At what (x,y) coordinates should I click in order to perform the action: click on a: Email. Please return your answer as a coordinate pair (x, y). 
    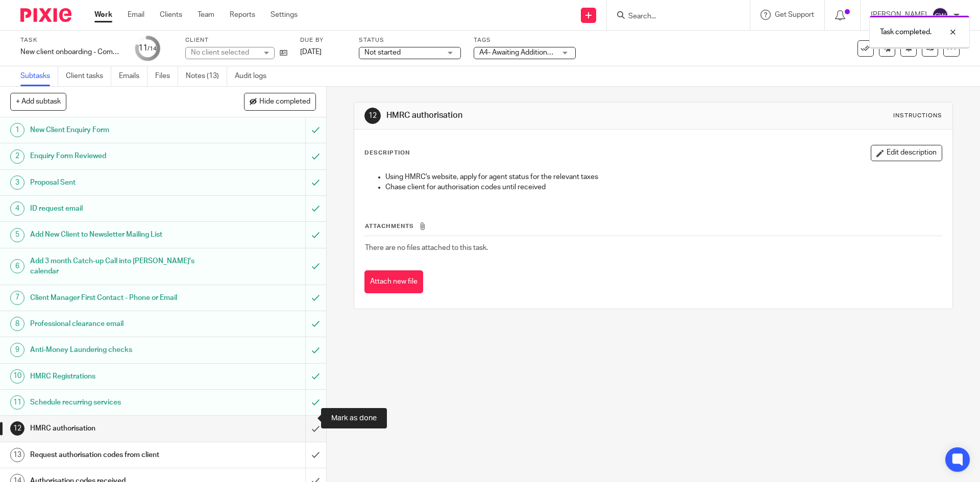
    Looking at the image, I should click on (136, 15).